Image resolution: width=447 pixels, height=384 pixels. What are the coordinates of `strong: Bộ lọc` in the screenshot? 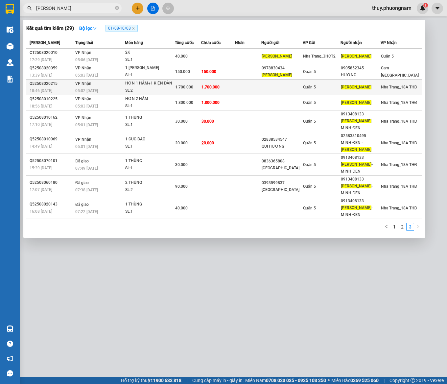 It's located at (88, 28).